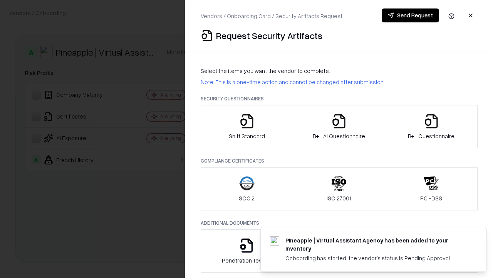  Describe the element at coordinates (411, 15) in the screenshot. I see `button: Send Request` at that location.